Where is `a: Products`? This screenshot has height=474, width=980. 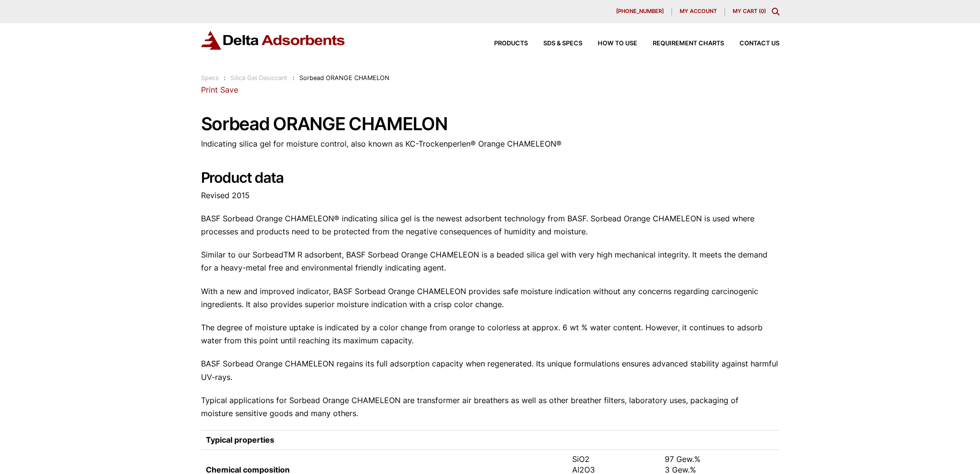
a: Products is located at coordinates (503, 43).